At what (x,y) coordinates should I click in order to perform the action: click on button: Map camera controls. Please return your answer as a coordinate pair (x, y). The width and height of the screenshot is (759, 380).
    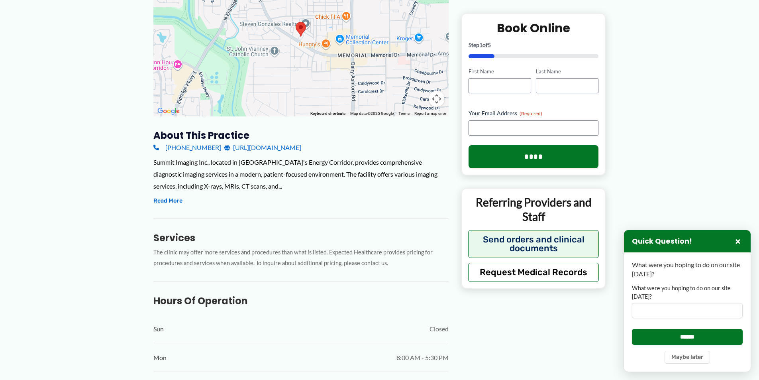
    Looking at the image, I should click on (437, 99).